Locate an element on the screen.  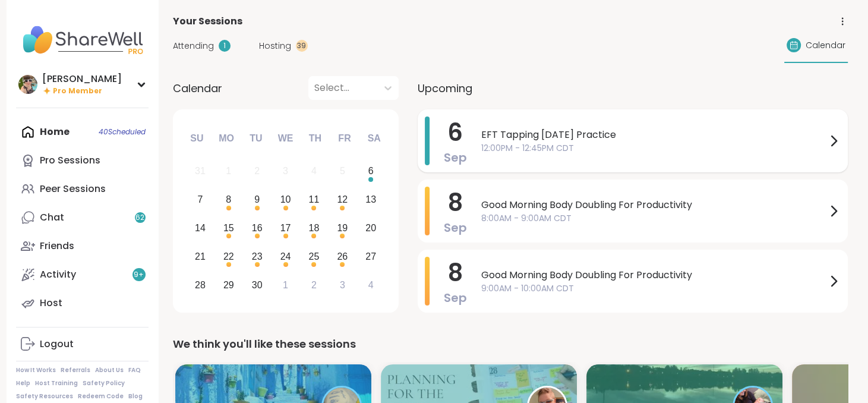
img: ShareWell Nav Logo is located at coordinates (82, 40).